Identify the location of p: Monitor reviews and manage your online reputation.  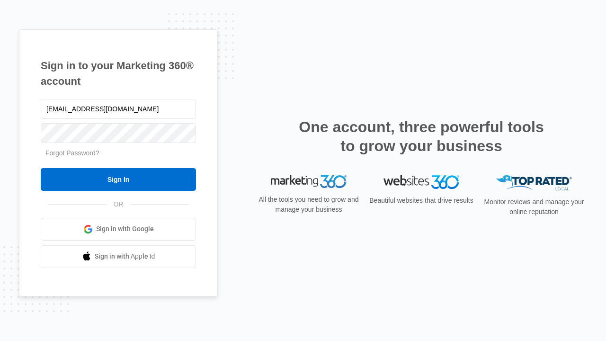
(534, 207).